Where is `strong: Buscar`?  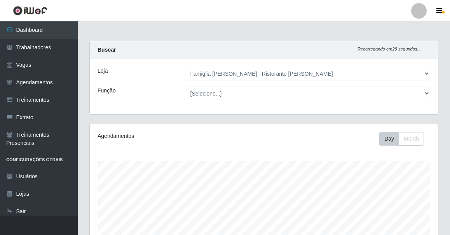
strong: Buscar is located at coordinates (106, 50).